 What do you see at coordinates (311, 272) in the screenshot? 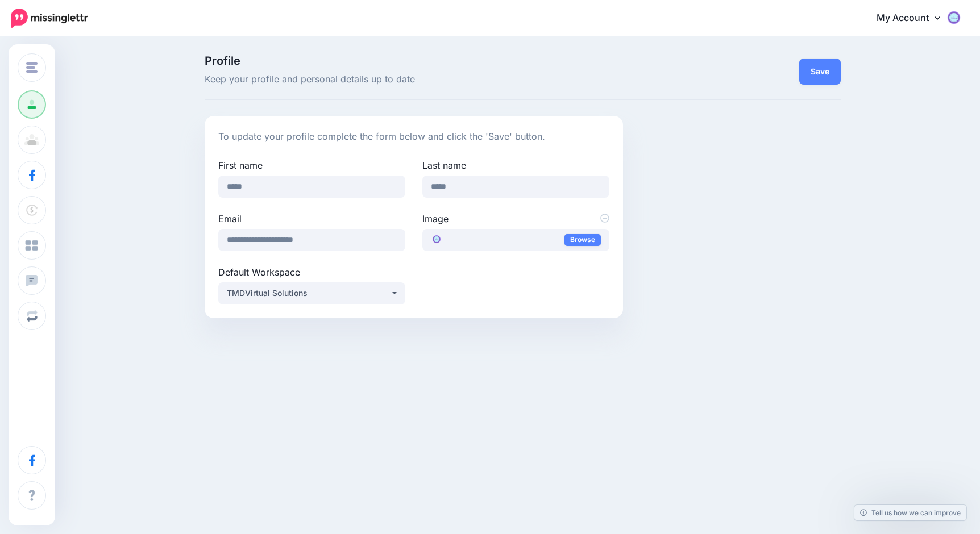
I see `label: Default Workspace` at bounding box center [311, 272].